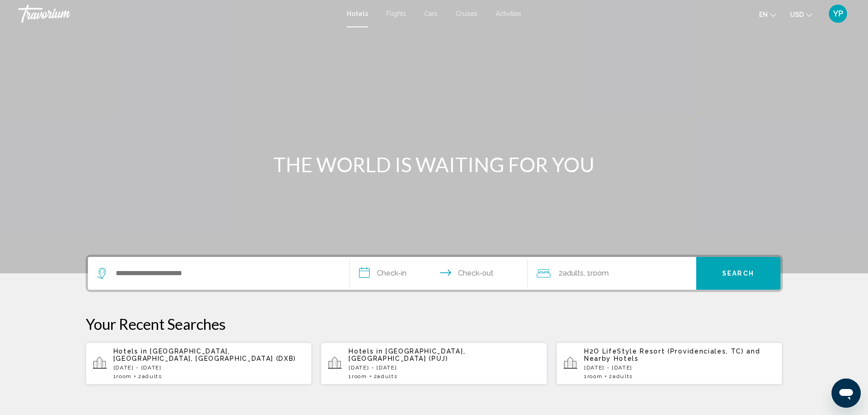 The image size is (868, 415). Describe the element at coordinates (396, 13) in the screenshot. I see `a: Flights` at that location.